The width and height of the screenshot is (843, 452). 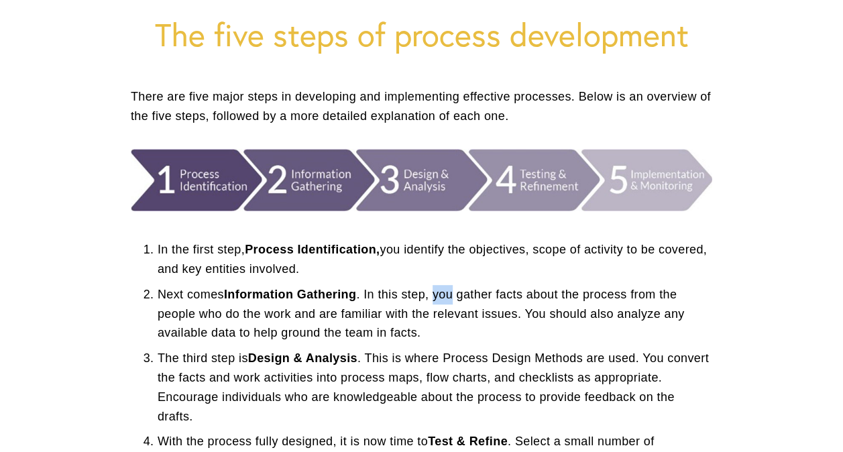 What do you see at coordinates (435, 314) in the screenshot?
I see `p: Next comes . In this step, you gather facts about the process from the people who do the work and...` at bounding box center [435, 314].